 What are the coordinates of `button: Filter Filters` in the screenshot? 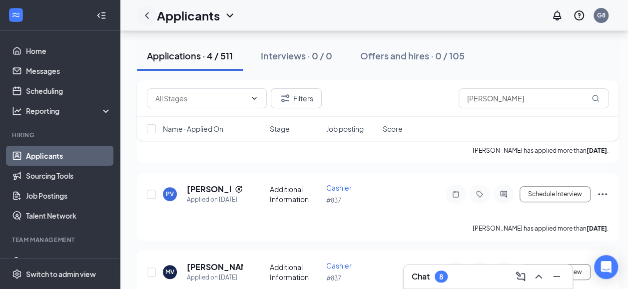 It's located at (296, 98).